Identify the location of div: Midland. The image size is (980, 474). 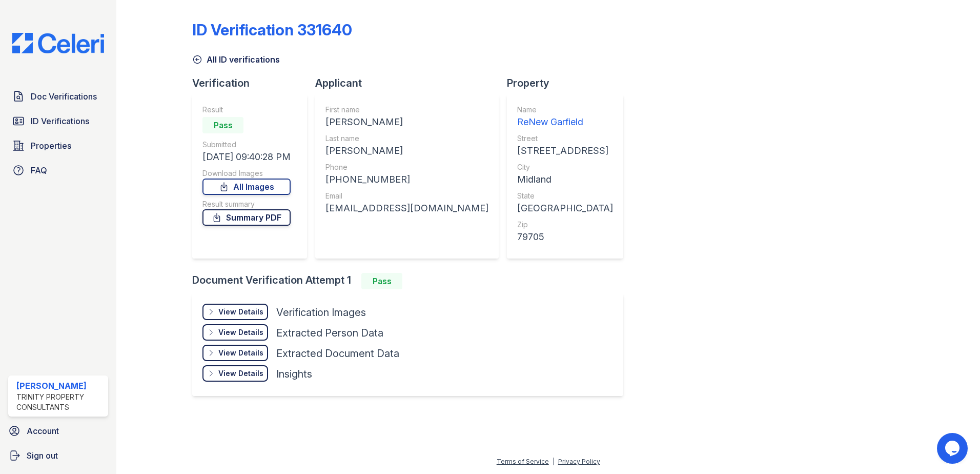
(565, 179).